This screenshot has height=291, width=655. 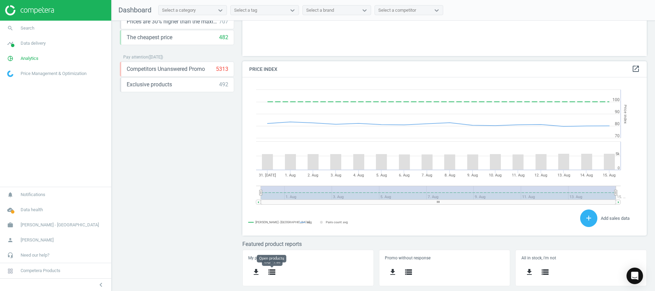 I want to click on i: pie_chart_outlined, so click(x=10, y=58).